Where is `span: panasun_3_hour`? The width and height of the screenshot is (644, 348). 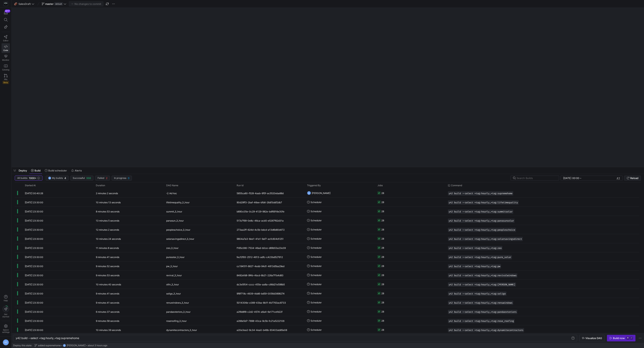
span: panasun_3_hour is located at coordinates (175, 220).